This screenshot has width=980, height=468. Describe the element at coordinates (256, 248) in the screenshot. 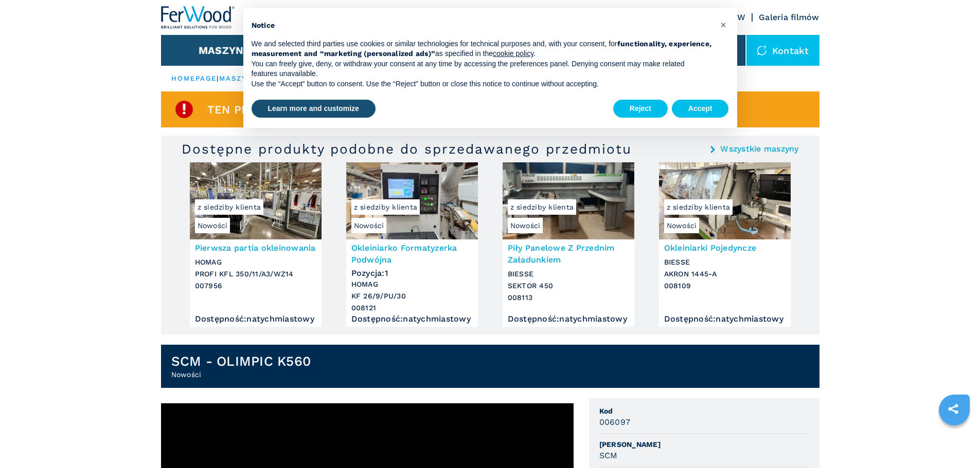

I see `h3: Pierwsza partia okleinowania` at that location.